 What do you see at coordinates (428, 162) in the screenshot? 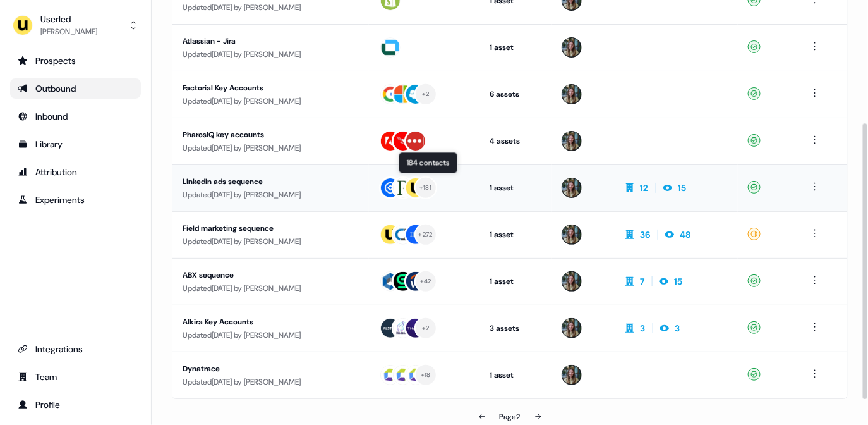
I see `div: 184 contacts` at bounding box center [428, 162].